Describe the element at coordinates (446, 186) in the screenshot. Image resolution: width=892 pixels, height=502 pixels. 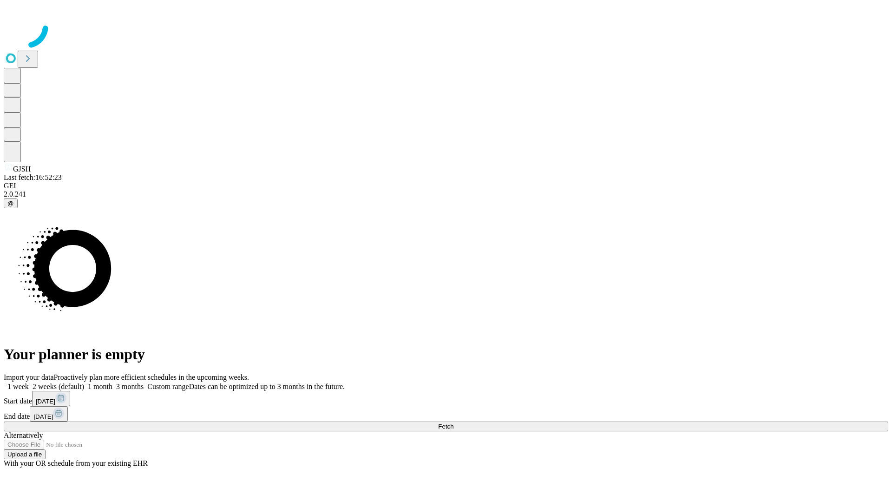
I see `div: GEI` at that location.